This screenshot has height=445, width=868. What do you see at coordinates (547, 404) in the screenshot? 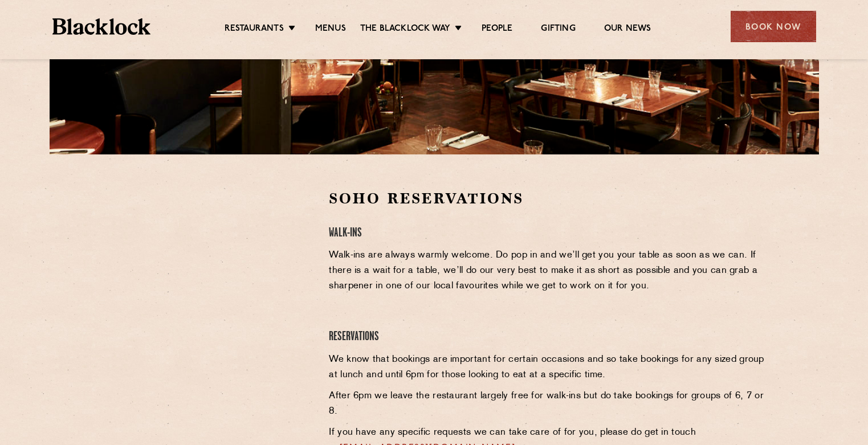
I see `p: After 6pm we leave the restaurant largely free for walk-ins but do take bookings for groups of 6,...` at bounding box center [547, 404].